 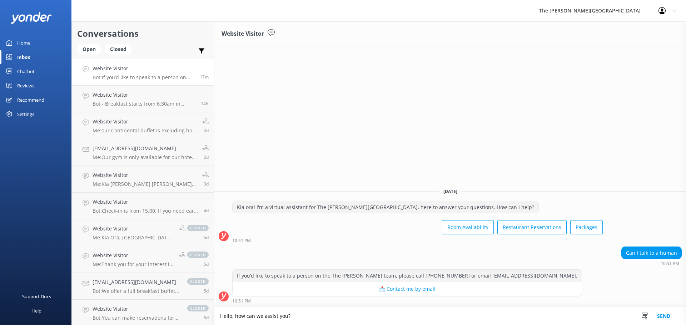 I want to click on span: Aug 19 2025 06:51pm (UTC +12:00) Pacific/Auckland, so click(x=206, y=238).